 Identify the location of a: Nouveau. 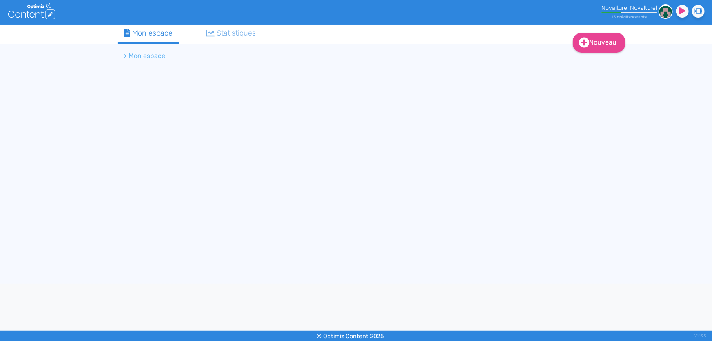
(599, 42).